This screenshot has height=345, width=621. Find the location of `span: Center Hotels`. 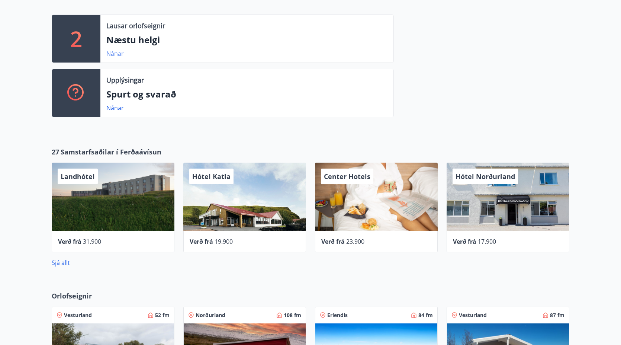

span: Center Hotels is located at coordinates (347, 176).